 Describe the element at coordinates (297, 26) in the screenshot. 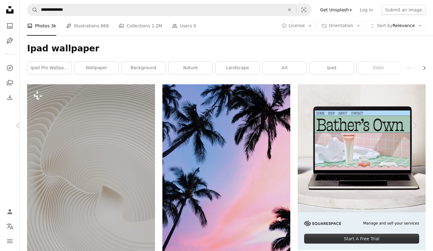

I see `span: License` at that location.